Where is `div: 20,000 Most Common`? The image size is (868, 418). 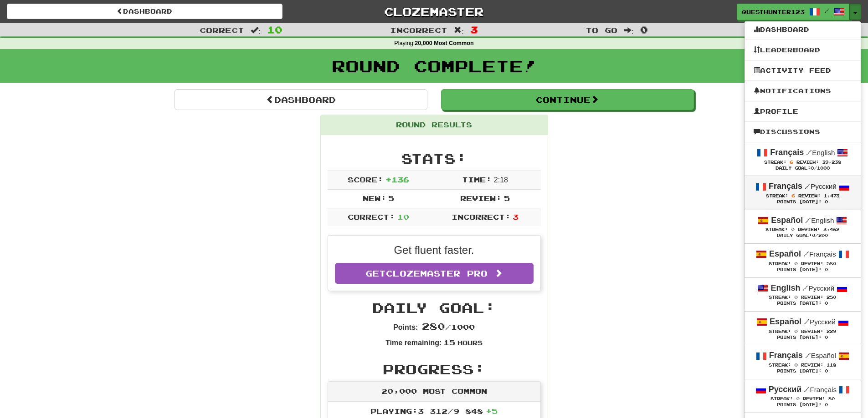
div: 20,000 Most Common is located at coordinates (434, 392).